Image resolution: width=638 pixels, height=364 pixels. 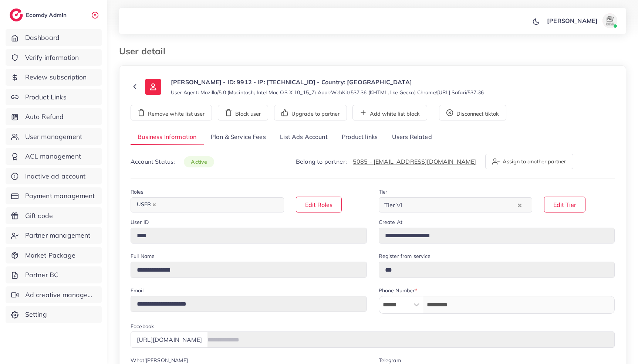 What do you see at coordinates (54, 196) in the screenshot?
I see `a: Payment management` at bounding box center [54, 196].